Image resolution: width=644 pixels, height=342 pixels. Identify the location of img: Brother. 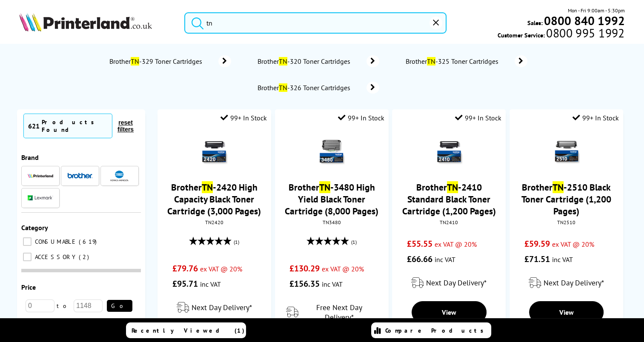
(80, 176).